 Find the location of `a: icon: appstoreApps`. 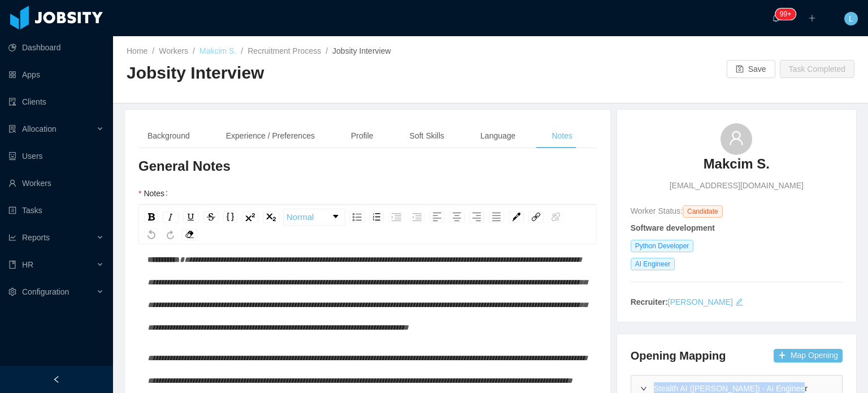

a: icon: appstoreApps is located at coordinates (56, 75).